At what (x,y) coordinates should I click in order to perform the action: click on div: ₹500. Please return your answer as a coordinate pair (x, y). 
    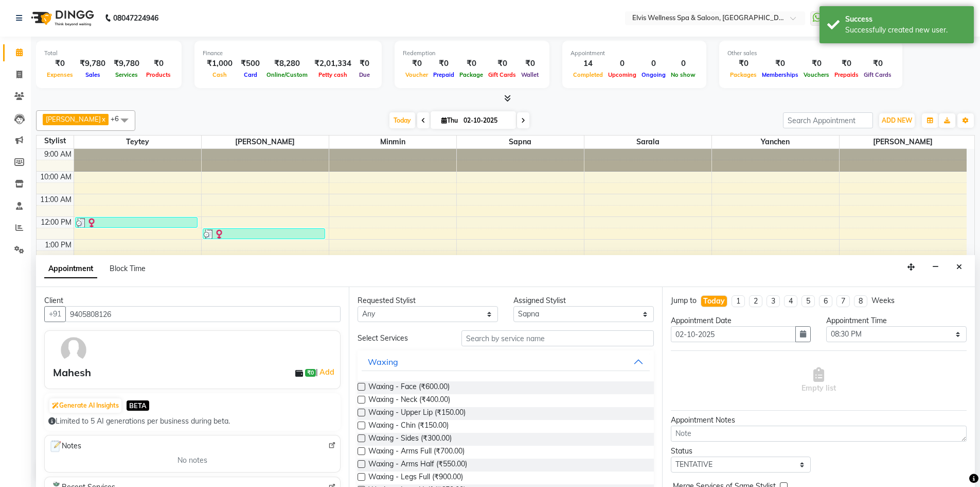
    Looking at the image, I should click on (250, 63).